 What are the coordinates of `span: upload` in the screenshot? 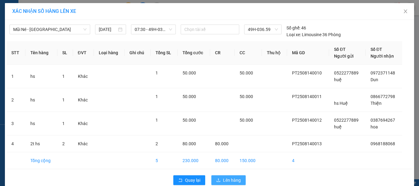 It's located at (219, 181).